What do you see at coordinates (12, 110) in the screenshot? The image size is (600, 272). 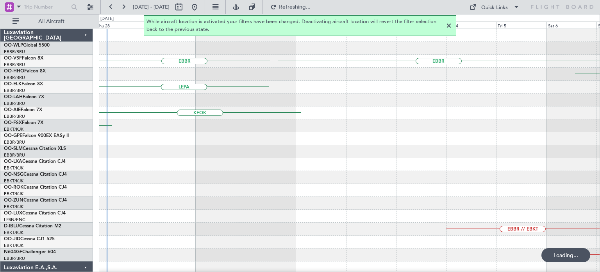 I see `span: OO-AIE` at bounding box center [12, 110].